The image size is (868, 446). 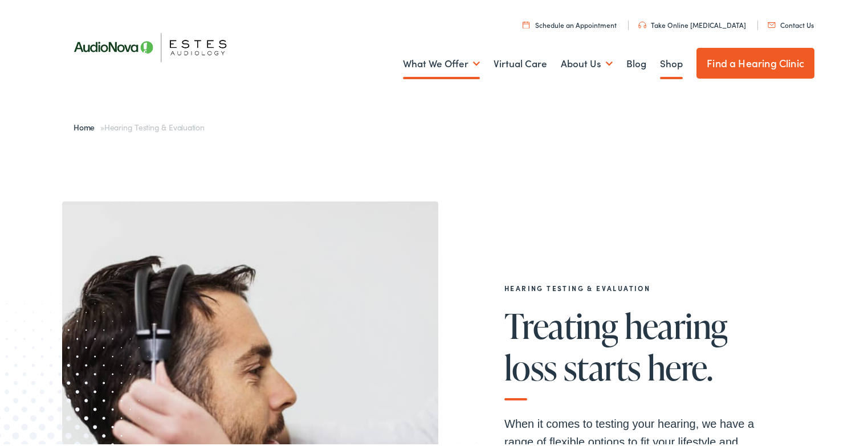 What do you see at coordinates (569, 22) in the screenshot?
I see `a: Schedule an Appointment` at bounding box center [569, 22].